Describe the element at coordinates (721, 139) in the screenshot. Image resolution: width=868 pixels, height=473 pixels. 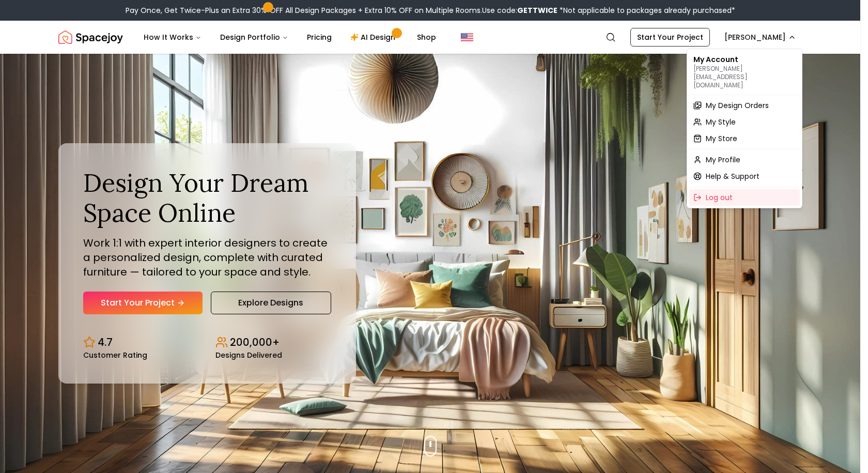
I see `span: My Store` at that location.